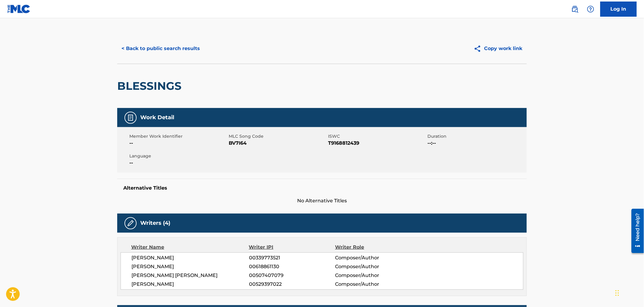 The width and height of the screenshot is (644, 307). Describe the element at coordinates (151, 86) in the screenshot. I see `h2: BLESSINGS` at that location.